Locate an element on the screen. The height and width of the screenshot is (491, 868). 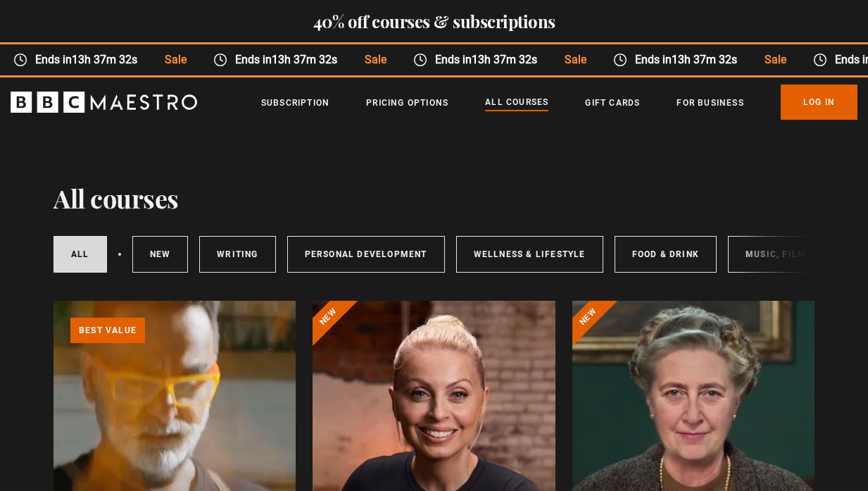
a: Wellness & Lifestyle is located at coordinates (530, 255).